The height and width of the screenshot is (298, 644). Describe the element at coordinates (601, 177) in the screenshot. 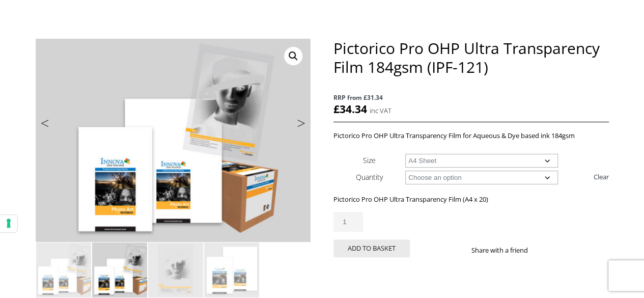

I see `a: Clear options` at that location.